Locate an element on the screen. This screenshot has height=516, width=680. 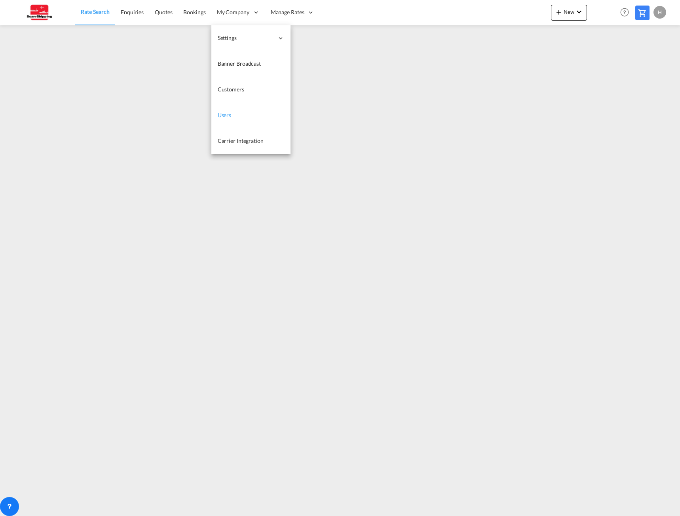
span: Settings is located at coordinates (246, 38).